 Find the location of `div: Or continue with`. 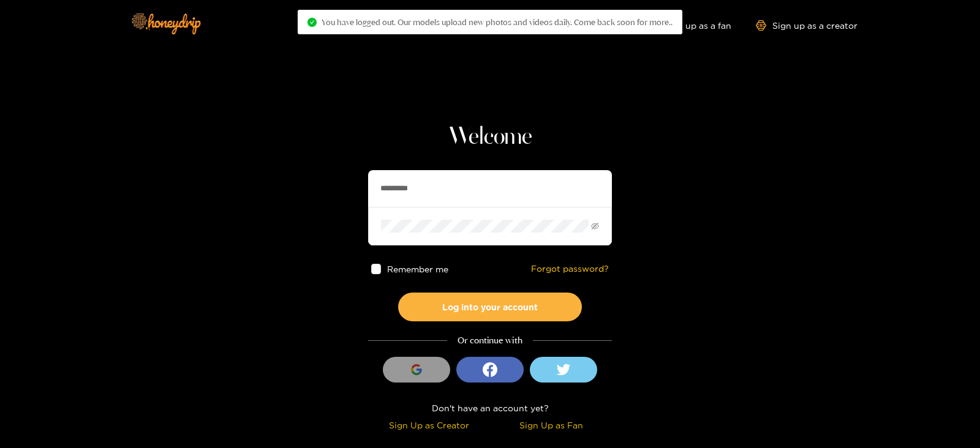

div: Or continue with is located at coordinates (490, 341).